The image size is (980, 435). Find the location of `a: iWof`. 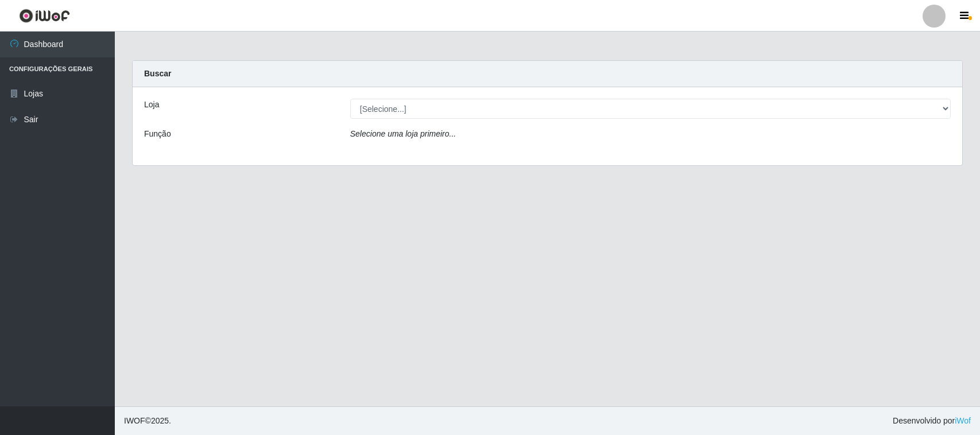

a: iWof is located at coordinates (962, 420).